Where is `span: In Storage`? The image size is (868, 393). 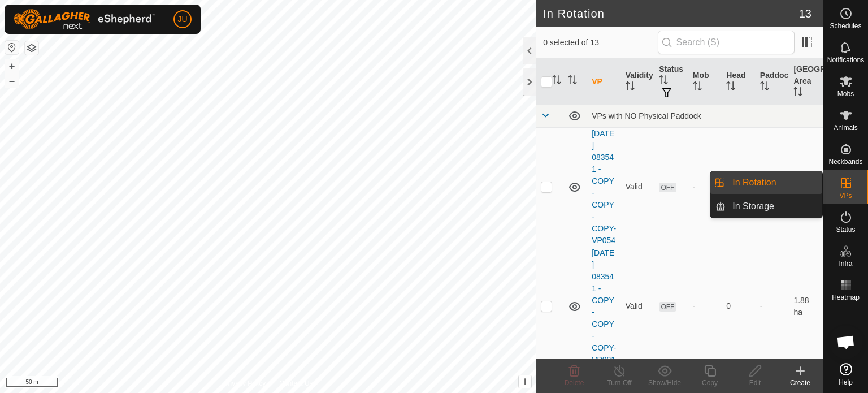
span: In Storage is located at coordinates (754, 206).